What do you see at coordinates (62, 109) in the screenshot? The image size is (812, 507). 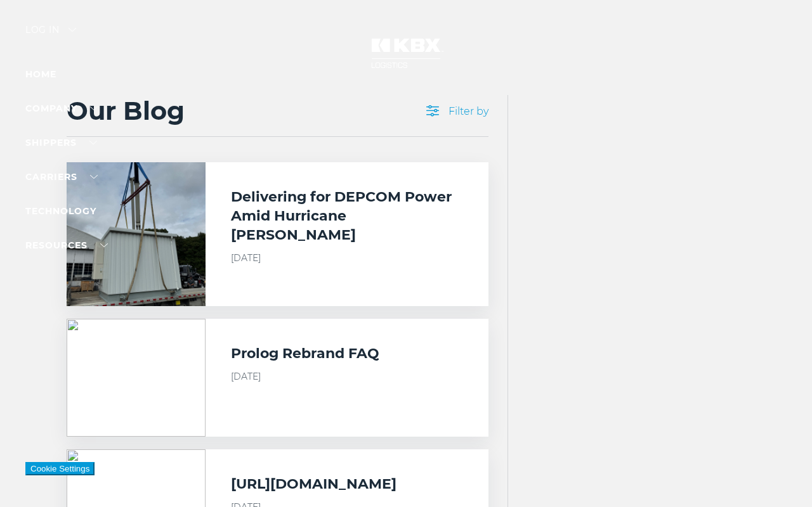 I see `a: Company` at bounding box center [62, 109].